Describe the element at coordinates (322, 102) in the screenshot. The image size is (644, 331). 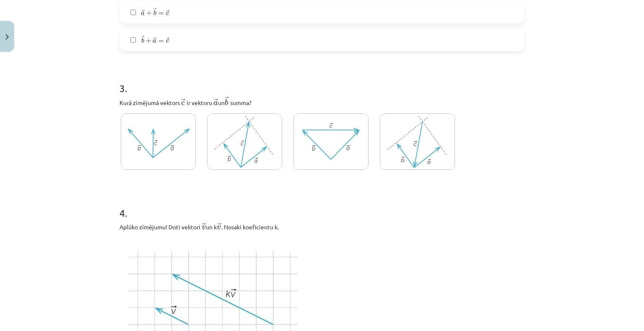
I see `p: Kurā zīmējumā vektors ﻿ ﻿ ir vektoru ﻿ un ﻿ summa?` at that location.